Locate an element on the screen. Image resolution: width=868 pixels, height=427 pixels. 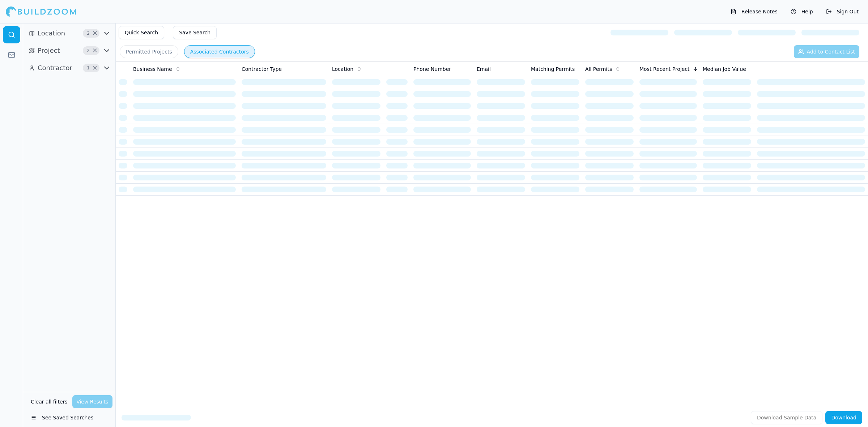
button: See Saved Searches is located at coordinates (69, 418).